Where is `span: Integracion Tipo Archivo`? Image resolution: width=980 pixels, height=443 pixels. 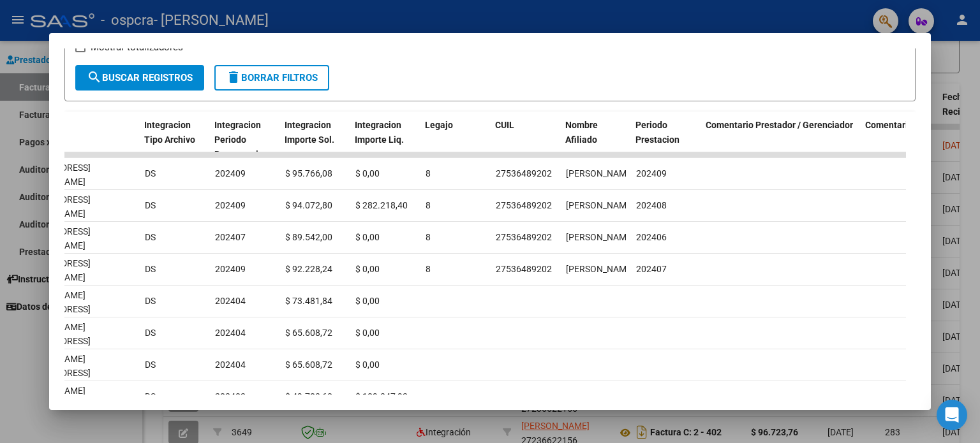 span: Integracion Tipo Archivo is located at coordinates (169, 132).